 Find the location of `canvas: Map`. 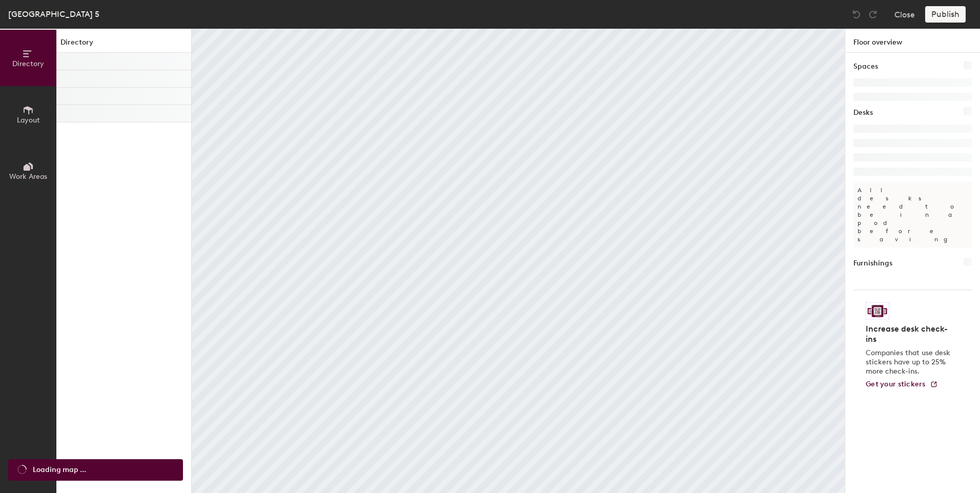

canvas: Map is located at coordinates (518, 261).